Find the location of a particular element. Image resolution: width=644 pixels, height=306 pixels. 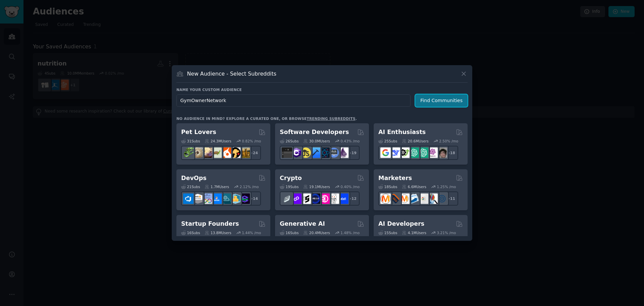

img: ballpython is located at coordinates (198, 153).